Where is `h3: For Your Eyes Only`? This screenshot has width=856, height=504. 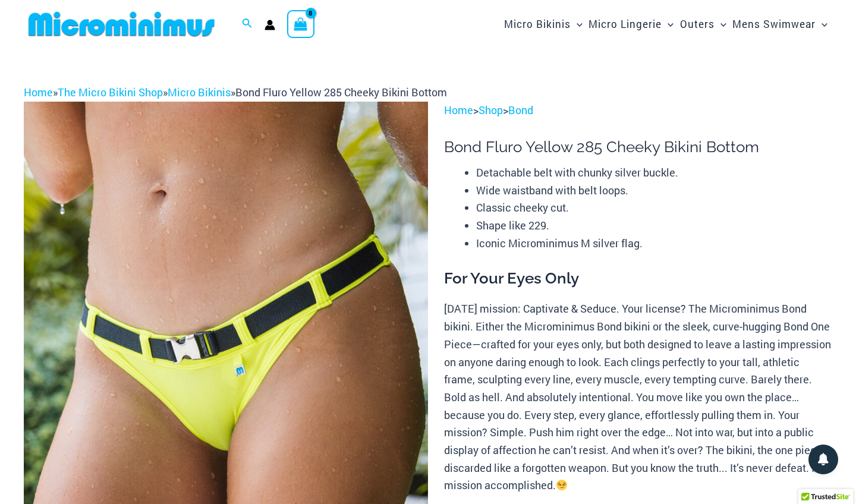 h3: For Your Eyes Only is located at coordinates (638, 279).